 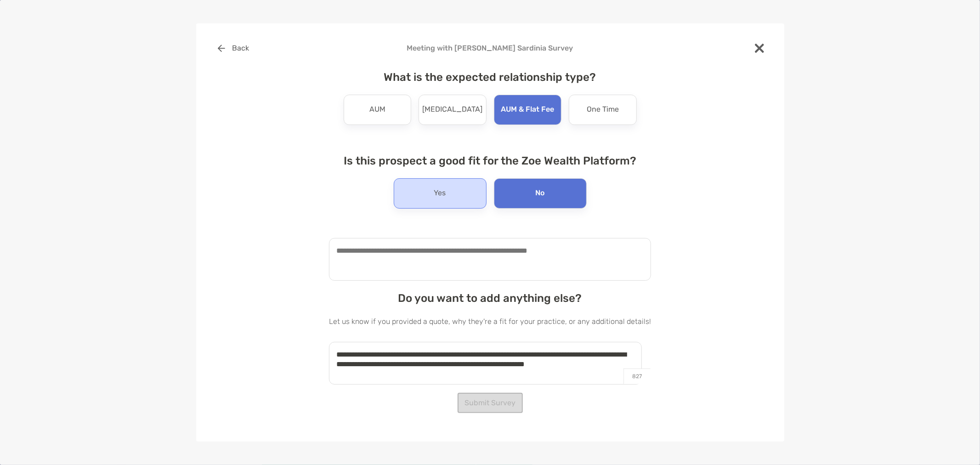 I want to click on button: Back, so click(x=233, y=48).